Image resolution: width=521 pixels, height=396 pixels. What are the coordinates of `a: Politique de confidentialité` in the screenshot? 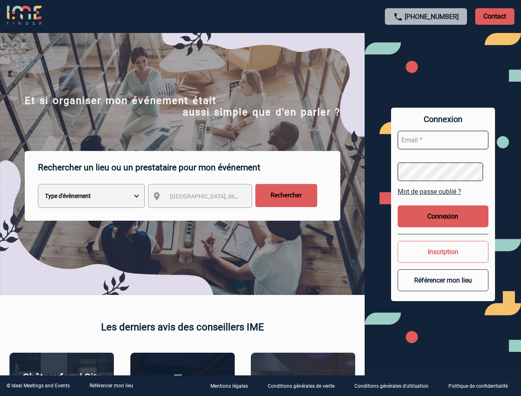 It's located at (481, 386).